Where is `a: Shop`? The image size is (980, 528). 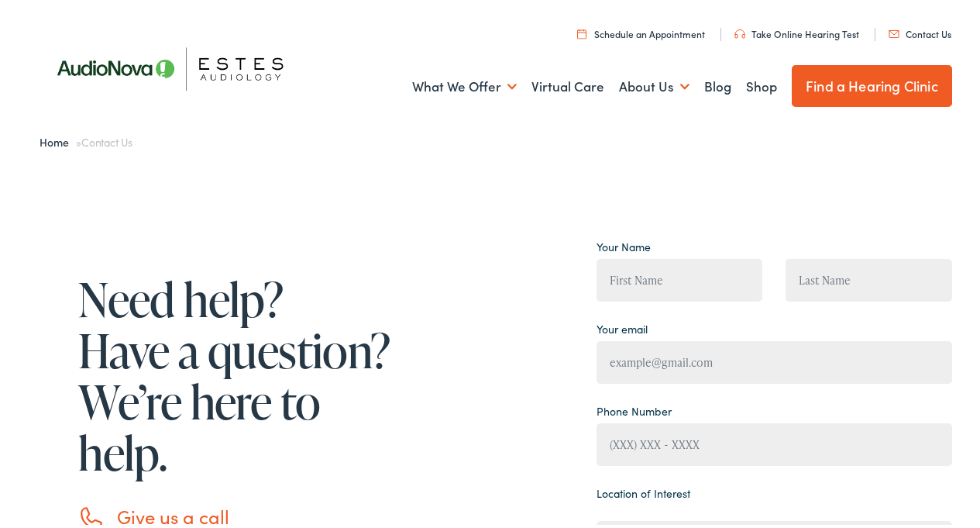
a: Shop is located at coordinates (761, 84).